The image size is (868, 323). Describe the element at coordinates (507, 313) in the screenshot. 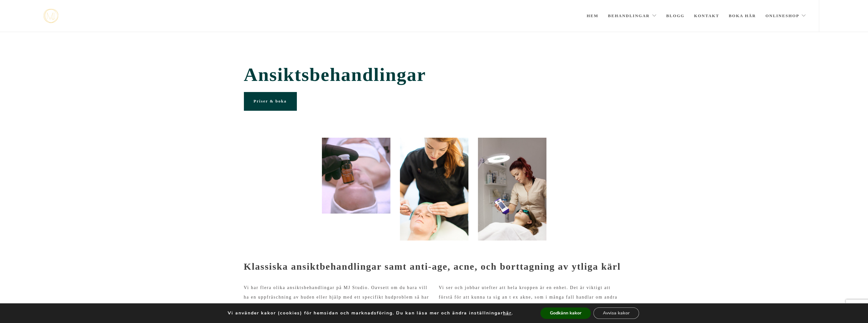

I see `button: här` at that location.